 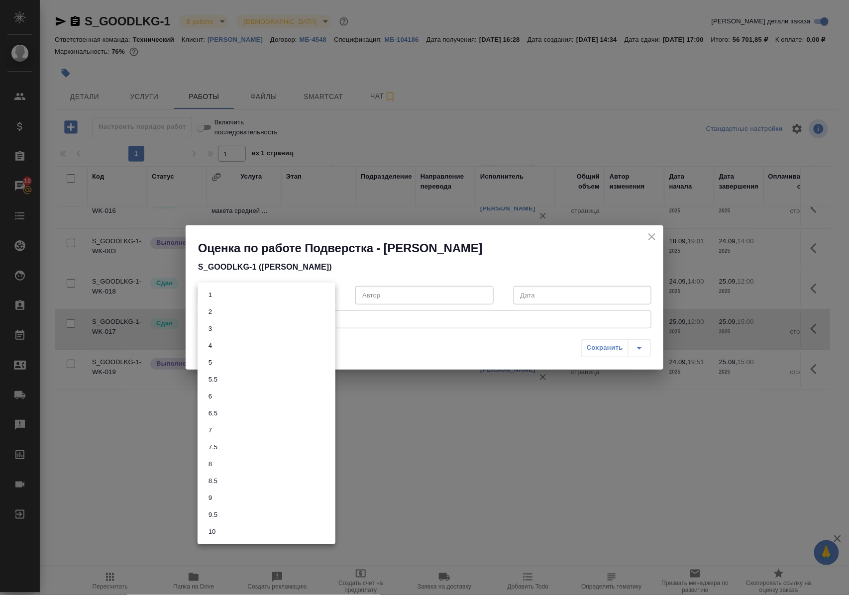 What do you see at coordinates (212, 532) in the screenshot?
I see `button: 10` at bounding box center [212, 532].